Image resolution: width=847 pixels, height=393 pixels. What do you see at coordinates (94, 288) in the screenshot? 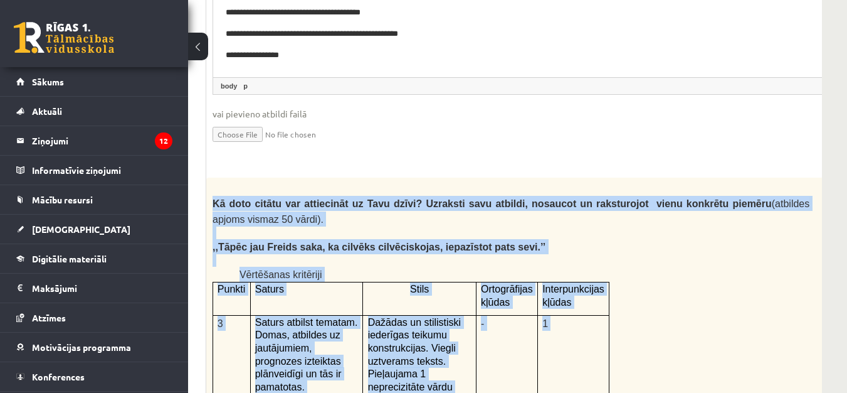
I see `a: Maksājumi` at bounding box center [94, 288].